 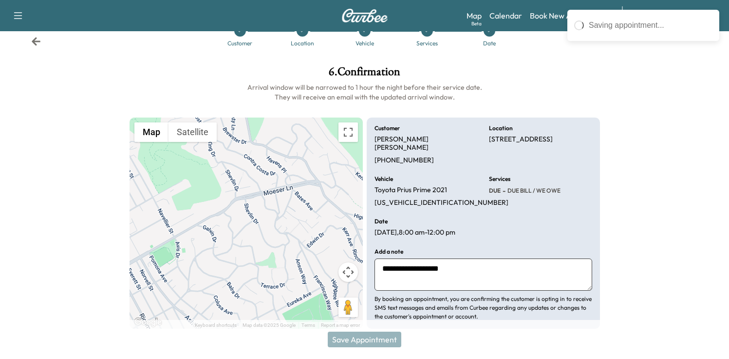 What do you see at coordinates (389, 251) in the screenshot?
I see `h6: Add a note` at bounding box center [389, 251].